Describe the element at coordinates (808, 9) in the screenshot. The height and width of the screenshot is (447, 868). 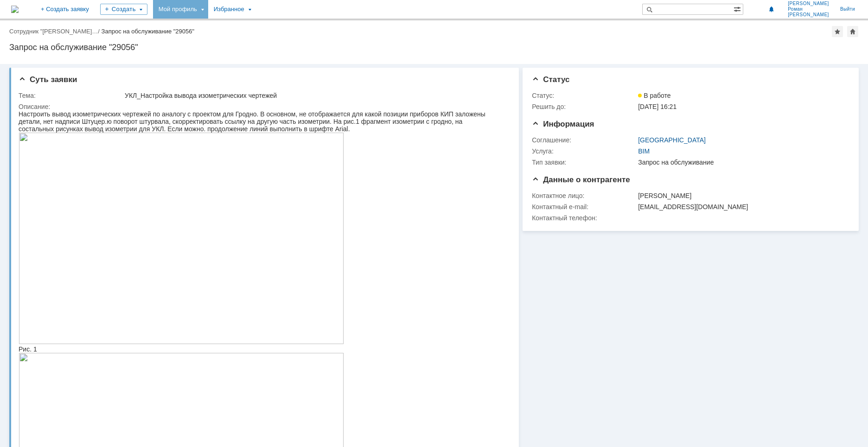
I see `span: Роман` at that location.